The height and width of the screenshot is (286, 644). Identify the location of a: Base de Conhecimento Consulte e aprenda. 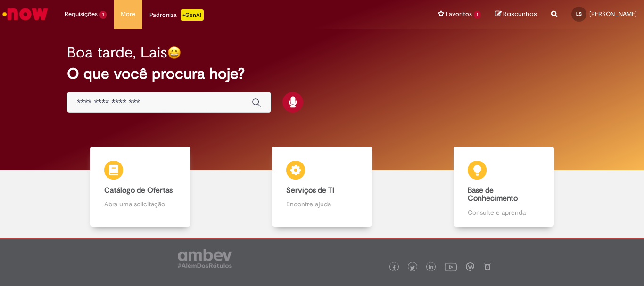
(504, 186).